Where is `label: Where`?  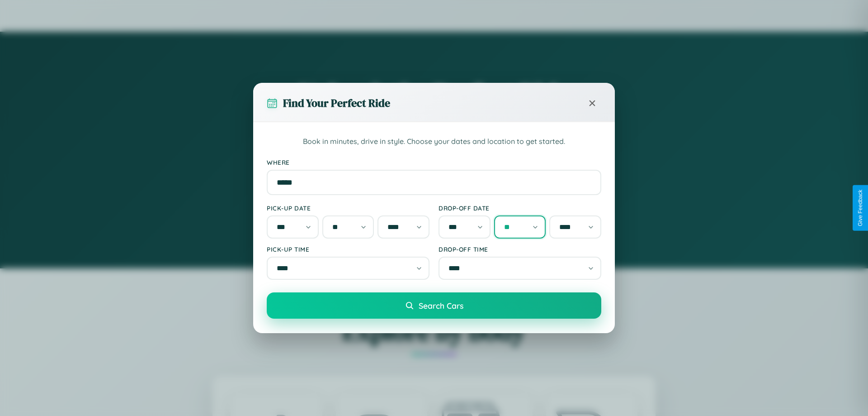
label: Where is located at coordinates (434, 162).